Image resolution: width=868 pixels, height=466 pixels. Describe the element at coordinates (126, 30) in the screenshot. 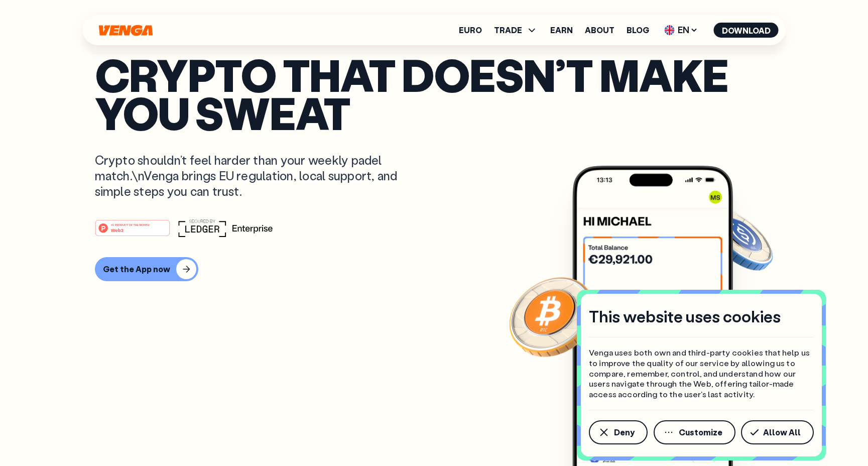

I see `a: Home` at that location.